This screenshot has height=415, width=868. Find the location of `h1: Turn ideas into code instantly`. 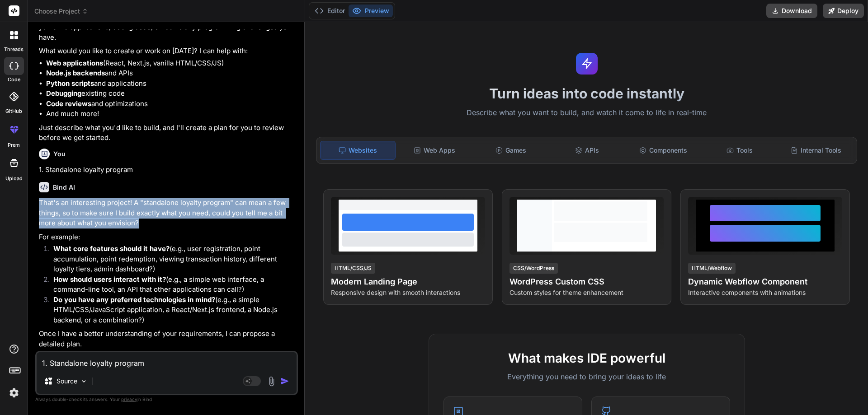

h1: Turn ideas into code instantly is located at coordinates (587, 94).